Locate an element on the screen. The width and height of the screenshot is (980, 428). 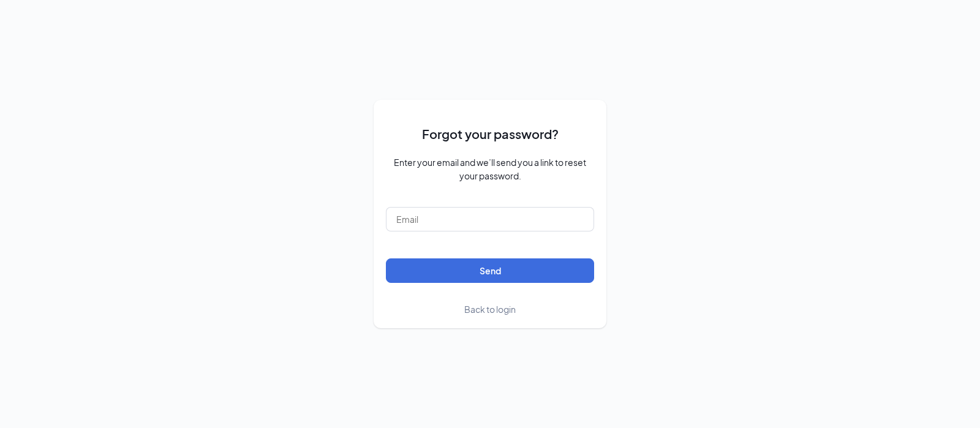
button: Send is located at coordinates (490, 271).